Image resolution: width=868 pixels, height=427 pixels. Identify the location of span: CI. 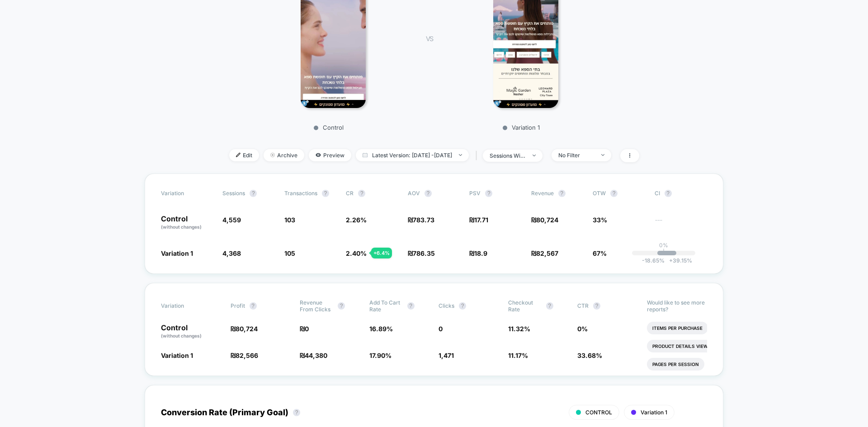
(679, 193).